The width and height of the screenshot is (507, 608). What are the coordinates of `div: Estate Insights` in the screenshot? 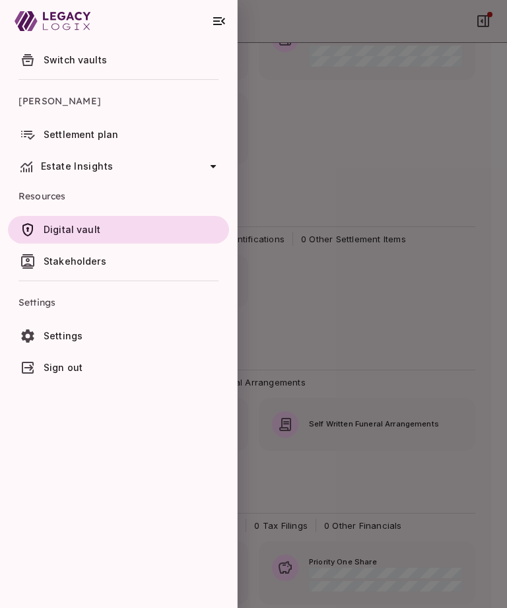 It's located at (118, 166).